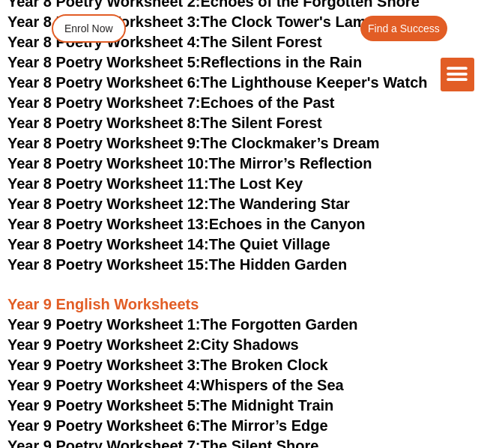  I want to click on span: Year 9 Poetry Worksheet 4:, so click(104, 385).